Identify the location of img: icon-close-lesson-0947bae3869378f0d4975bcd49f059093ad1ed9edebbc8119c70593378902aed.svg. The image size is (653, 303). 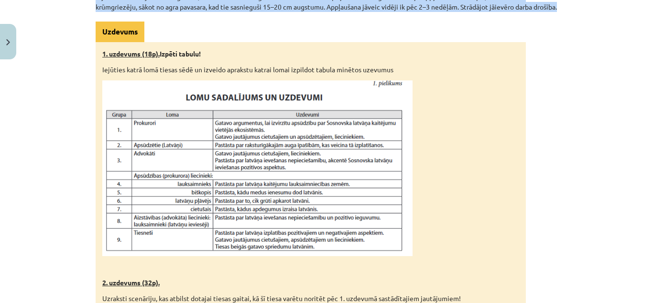
(8, 42).